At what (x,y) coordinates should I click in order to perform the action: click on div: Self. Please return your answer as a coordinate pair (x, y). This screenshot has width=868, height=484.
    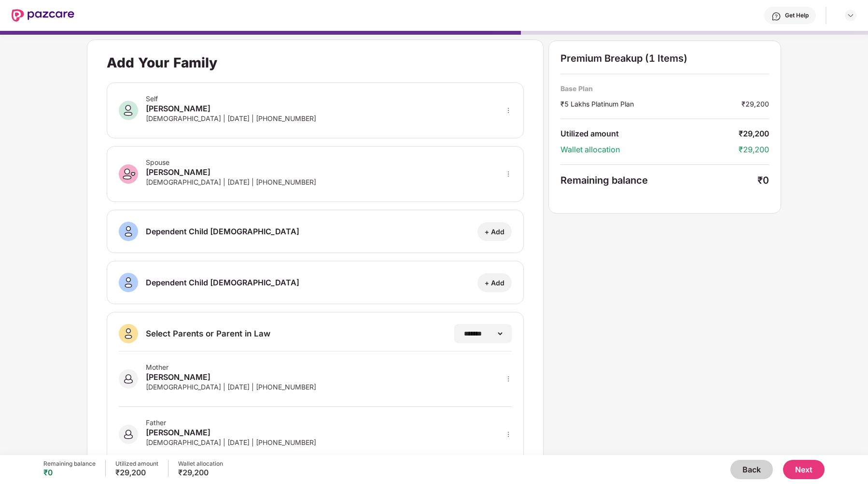
    Looking at the image, I should click on (231, 99).